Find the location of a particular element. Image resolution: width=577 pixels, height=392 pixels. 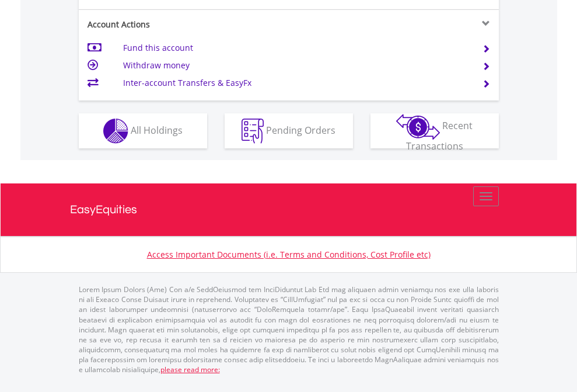

td: Withdraw money is located at coordinates (296, 66).